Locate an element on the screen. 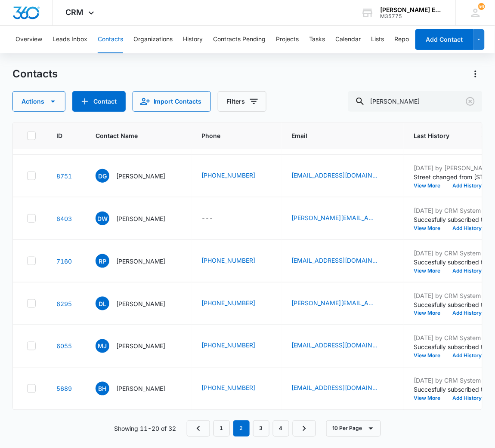 This screenshot has width=495, height=448. a: Navigate to contact details page for Deborah Gaddis is located at coordinates (64, 176).